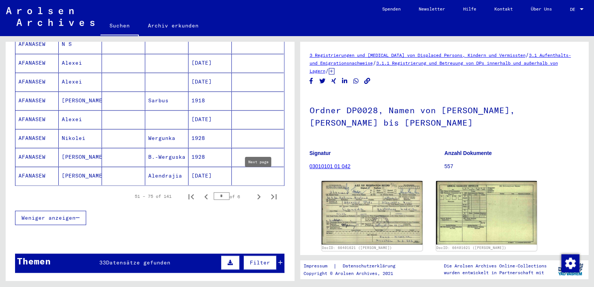  Describe the element at coordinates (320, 153) in the screenshot. I see `b: Signatur` at that location.